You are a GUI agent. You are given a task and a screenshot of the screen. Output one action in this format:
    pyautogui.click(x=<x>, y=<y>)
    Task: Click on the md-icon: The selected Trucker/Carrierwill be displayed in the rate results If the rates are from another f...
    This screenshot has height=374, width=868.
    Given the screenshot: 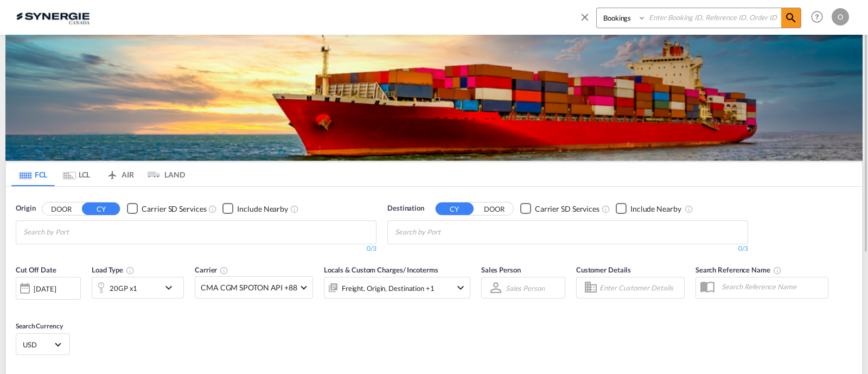 What is the action you would take?
    pyautogui.click(x=224, y=271)
    